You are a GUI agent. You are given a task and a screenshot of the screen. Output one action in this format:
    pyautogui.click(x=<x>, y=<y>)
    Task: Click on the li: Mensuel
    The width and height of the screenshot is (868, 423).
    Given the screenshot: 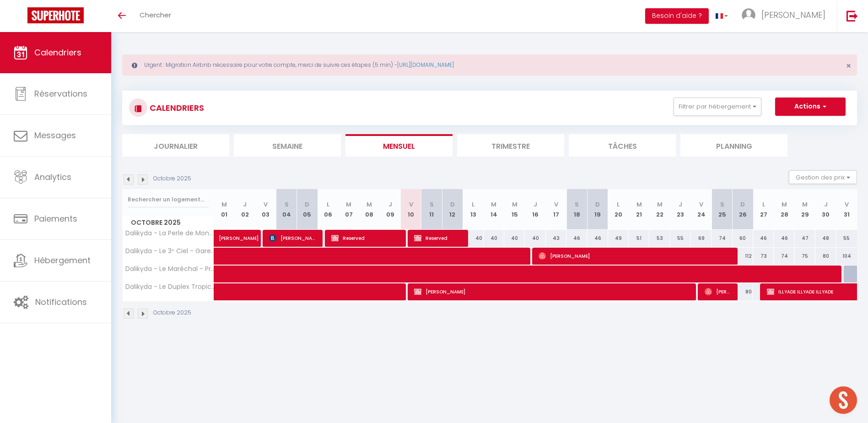 What is the action you would take?
    pyautogui.click(x=399, y=145)
    